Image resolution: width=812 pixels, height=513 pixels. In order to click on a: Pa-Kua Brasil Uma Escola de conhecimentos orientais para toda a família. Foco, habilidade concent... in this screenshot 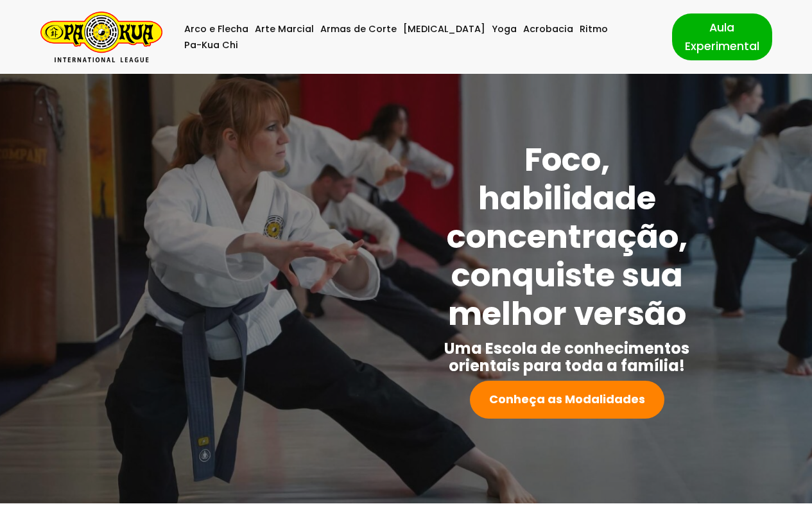, I will do `click(102, 36)`.